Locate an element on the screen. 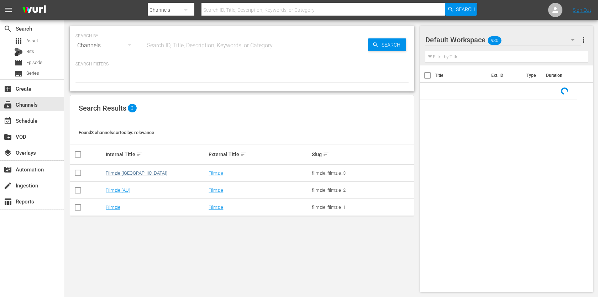 This screenshot has height=297, width=598. span: Bits is located at coordinates (30, 52).